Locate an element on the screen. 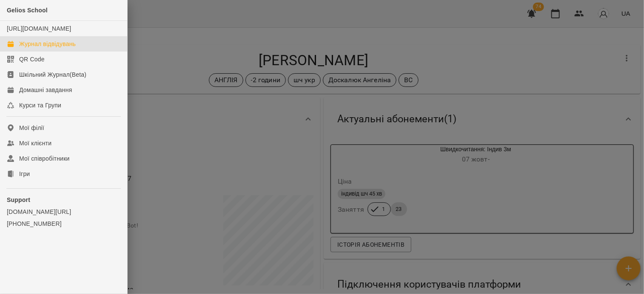 This screenshot has height=294, width=644. div: Мої філії is located at coordinates (31, 127).